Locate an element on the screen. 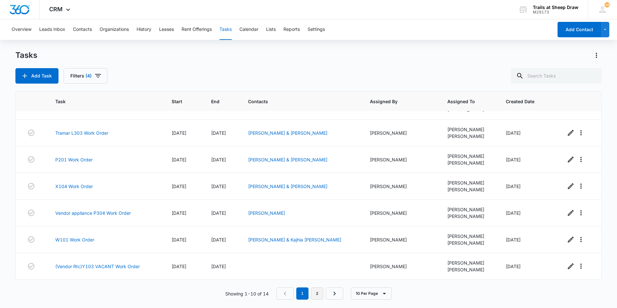  button: Leads Inbox is located at coordinates (52, 30).